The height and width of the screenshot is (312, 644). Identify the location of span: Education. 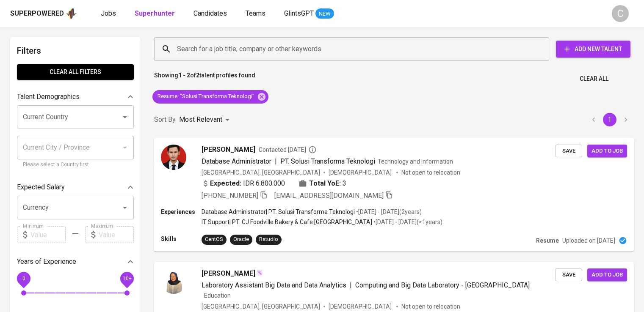
(217, 296).